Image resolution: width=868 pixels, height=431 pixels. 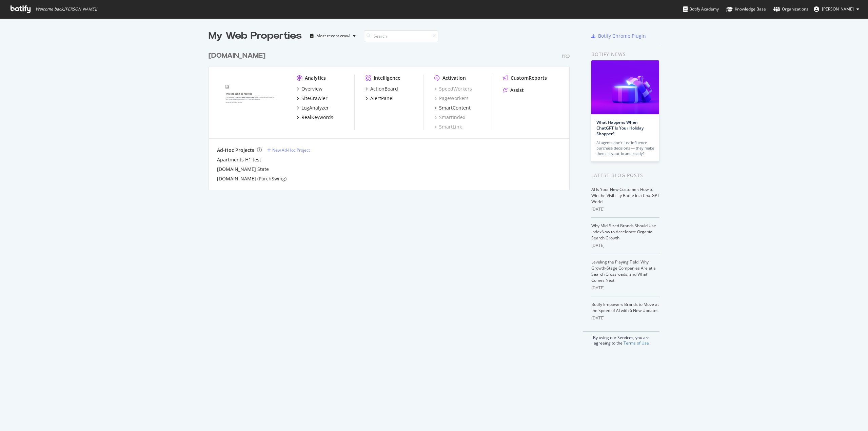 What do you see at coordinates (565, 56) in the screenshot?
I see `div: Pro` at bounding box center [565, 56].